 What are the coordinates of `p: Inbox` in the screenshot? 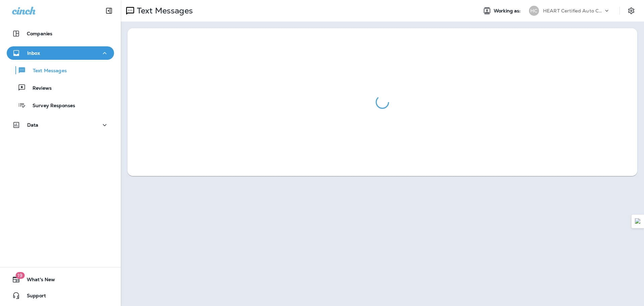 It's located at (33, 53).